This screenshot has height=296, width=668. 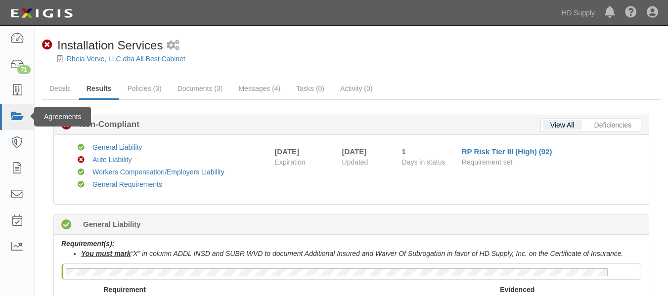 I want to click on a: Details, so click(x=60, y=89).